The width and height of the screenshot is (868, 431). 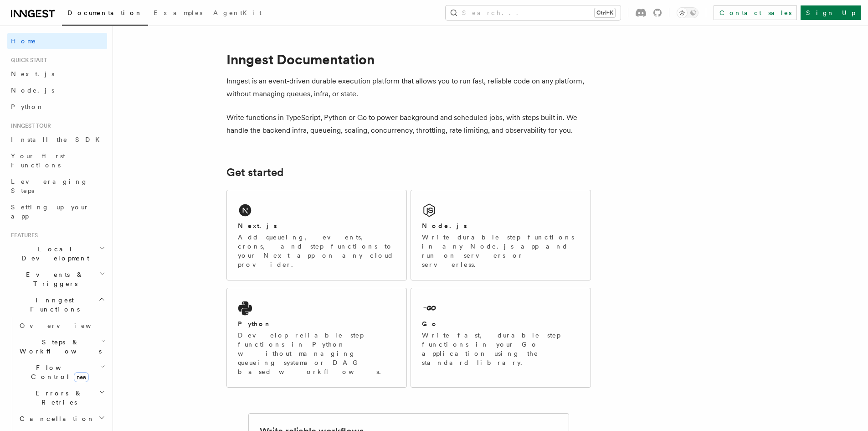 I want to click on button: Cancellation, so click(x=62, y=419).